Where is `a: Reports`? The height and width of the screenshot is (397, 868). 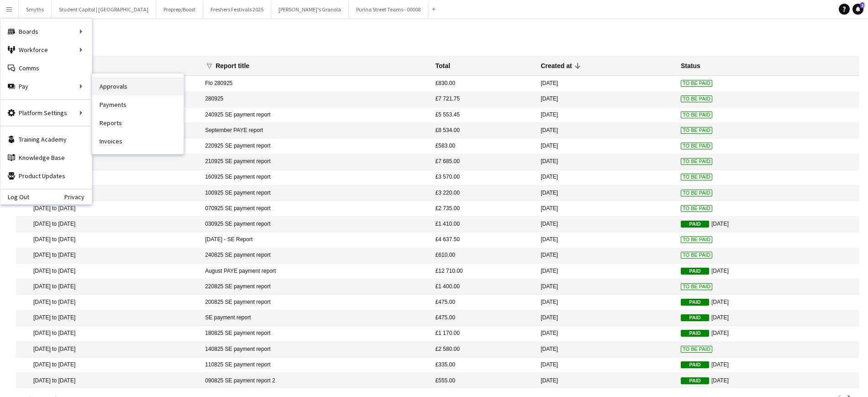 a: Reports is located at coordinates (138, 123).